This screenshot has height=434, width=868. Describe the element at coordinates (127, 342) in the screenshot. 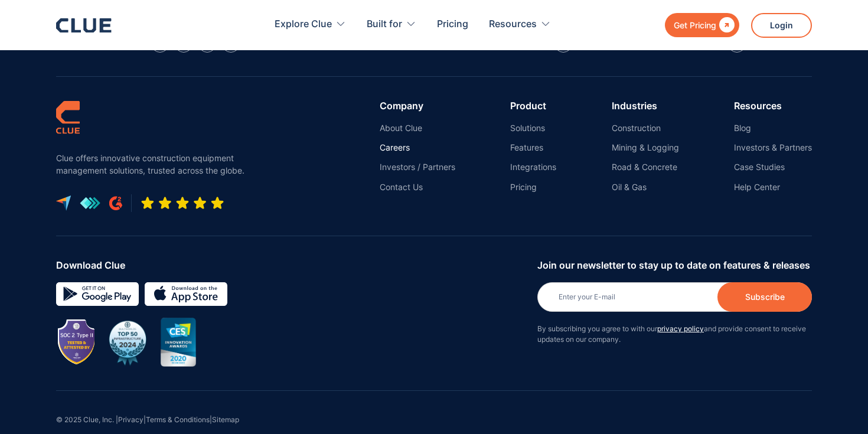

I see `img: BuiltWorlds Top 50 Infrastructure 2024 award badge with` at that location.